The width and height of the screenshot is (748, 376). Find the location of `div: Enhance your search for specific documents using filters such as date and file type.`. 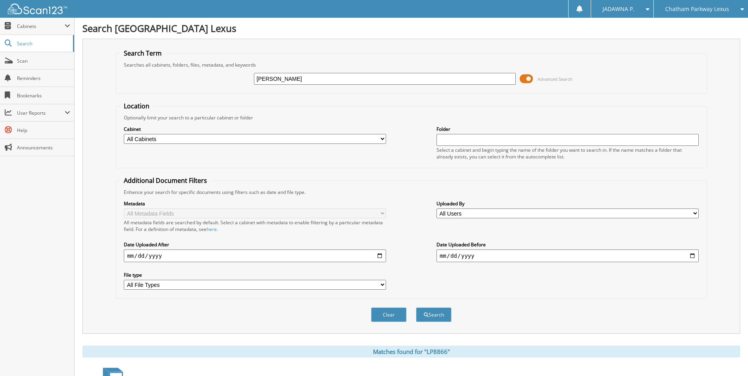

div: Enhance your search for specific documents using filters such as date and file type. is located at coordinates (411, 192).